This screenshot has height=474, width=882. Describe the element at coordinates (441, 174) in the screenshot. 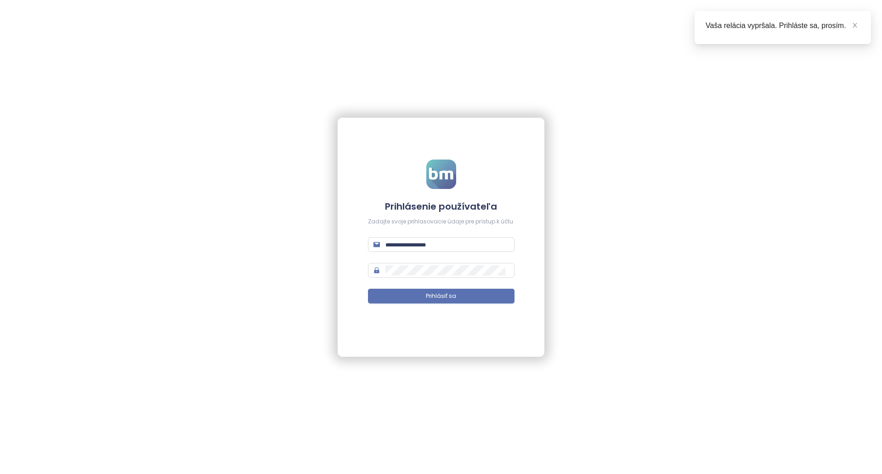

I see `img: logo` at that location.